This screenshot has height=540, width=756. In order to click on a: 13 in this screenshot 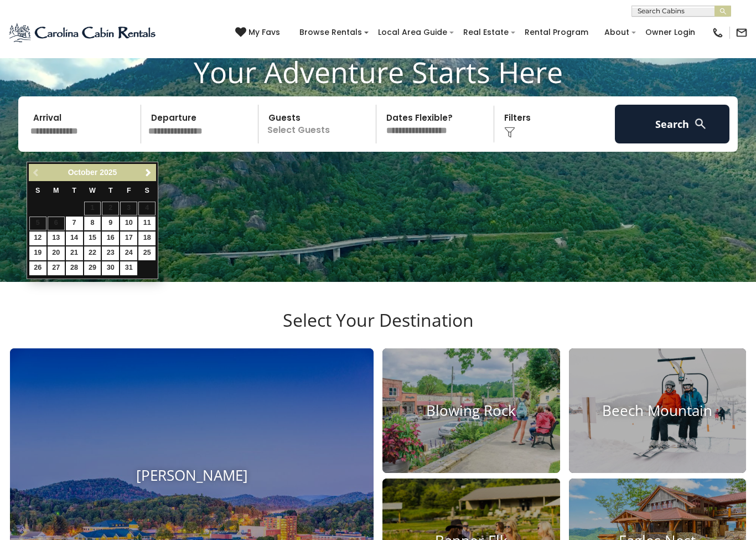, I will do `click(56, 238)`.